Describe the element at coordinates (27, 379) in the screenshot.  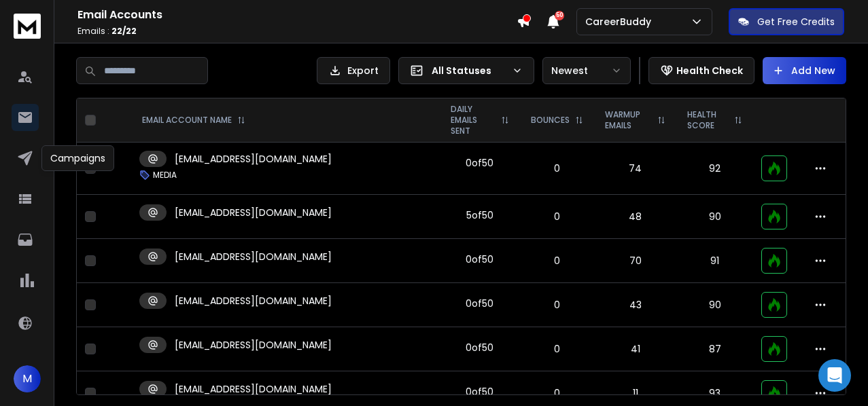
I see `span: M` at that location.